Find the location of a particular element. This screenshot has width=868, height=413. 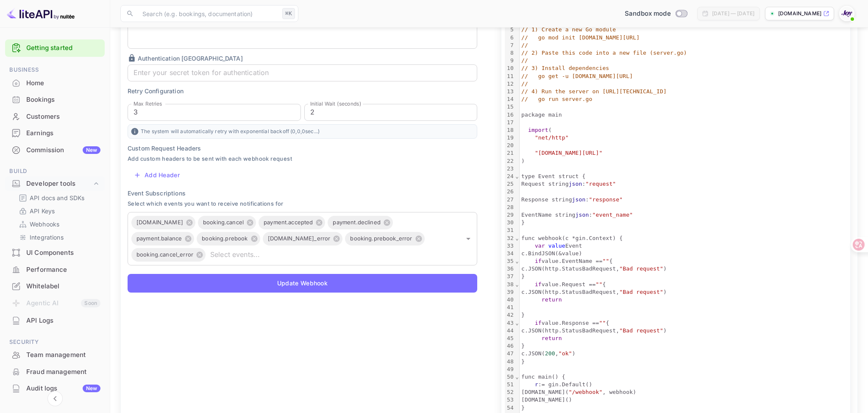

div: 34 is located at coordinates (509, 254).